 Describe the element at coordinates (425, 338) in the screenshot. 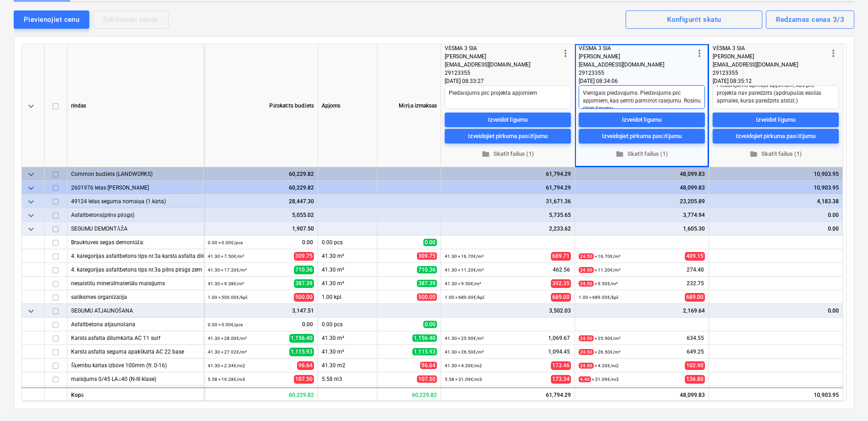

I see `span: 1,156.40` at that location.